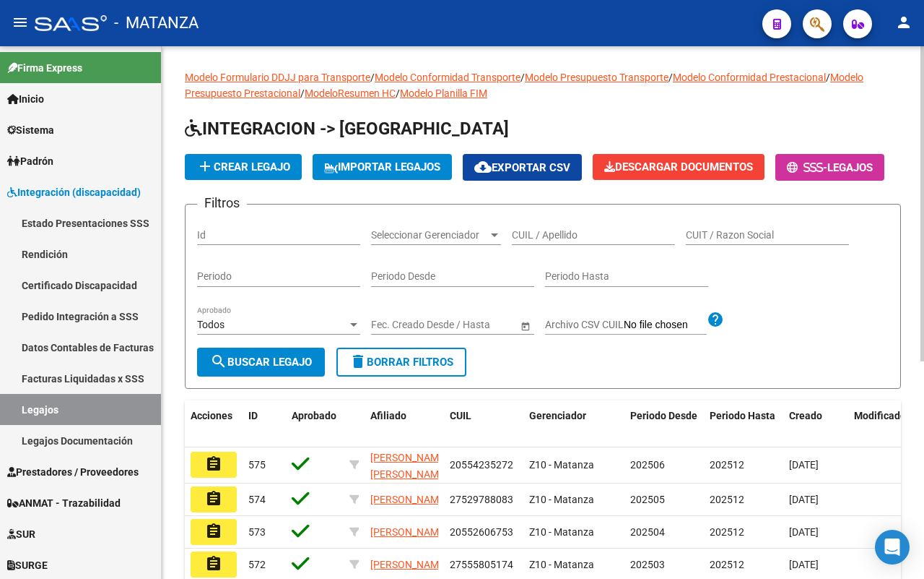 Image resolution: width=924 pixels, height=579 pixels. I want to click on span: 202506, so click(648, 464).